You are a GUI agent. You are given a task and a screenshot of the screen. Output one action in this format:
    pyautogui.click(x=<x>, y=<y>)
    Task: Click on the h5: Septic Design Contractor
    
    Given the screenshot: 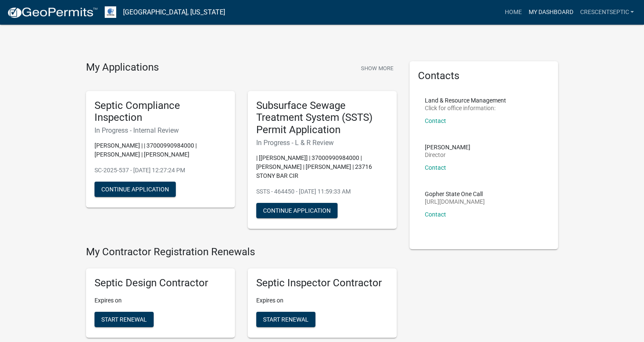 What is the action you would take?
    pyautogui.click(x=160, y=283)
    